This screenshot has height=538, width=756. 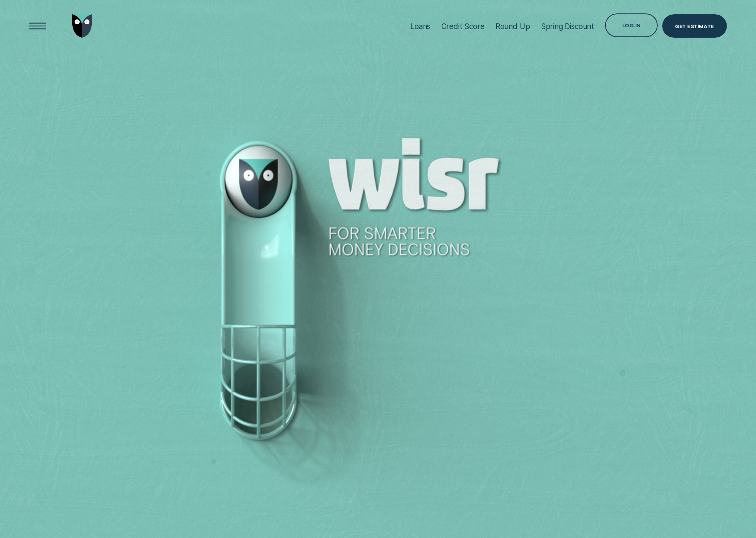 What do you see at coordinates (463, 26) in the screenshot?
I see `div: Credit Score` at bounding box center [463, 26].